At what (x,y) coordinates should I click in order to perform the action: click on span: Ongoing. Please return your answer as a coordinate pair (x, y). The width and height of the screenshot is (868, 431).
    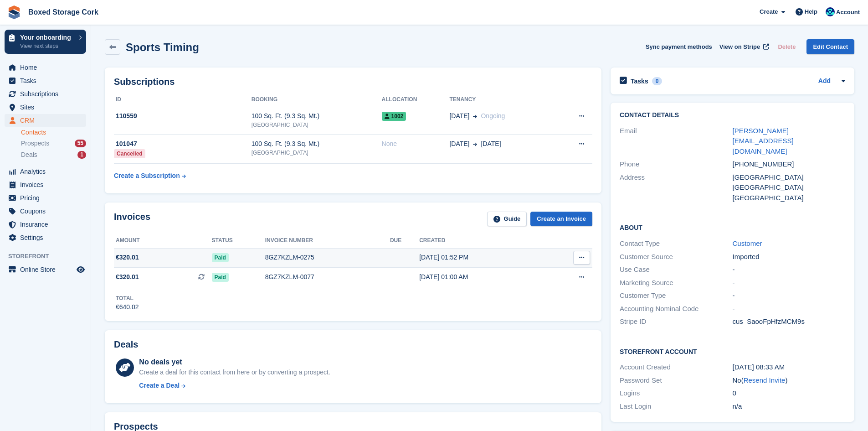
    Looking at the image, I should click on (492, 116).